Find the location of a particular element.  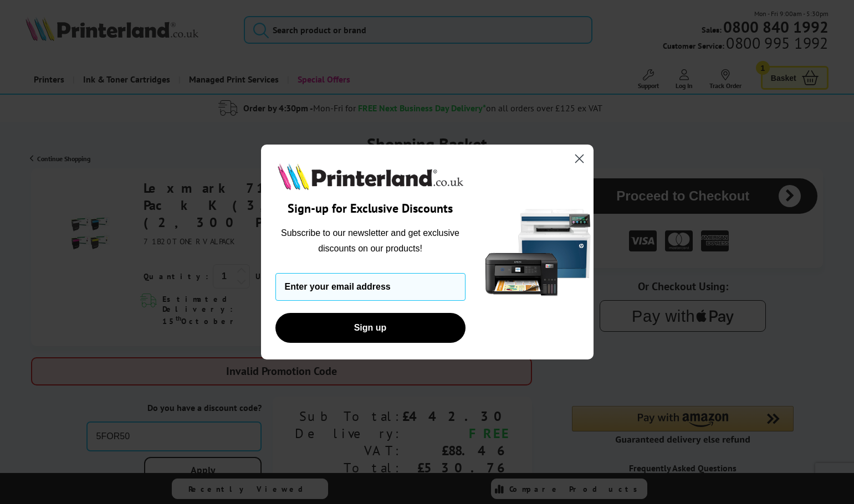

img: Printerland.co.uk is located at coordinates (370, 177).